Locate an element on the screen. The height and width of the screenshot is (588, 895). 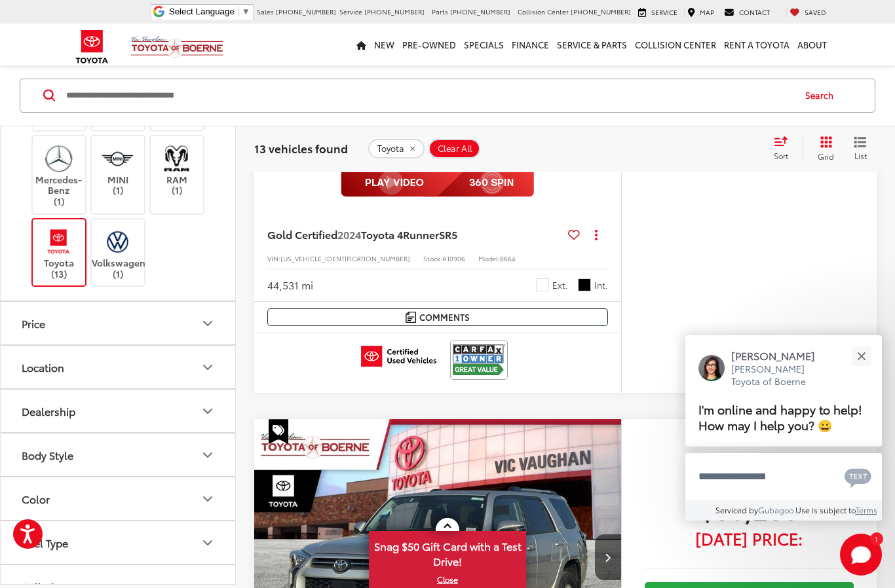
div: Price is located at coordinates (33, 323).